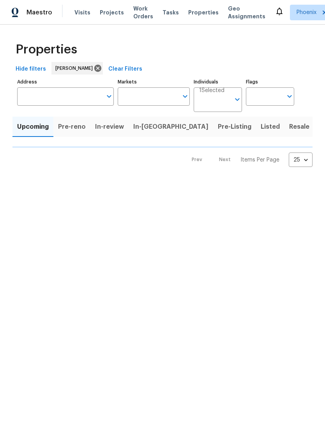  What do you see at coordinates (299, 127) in the screenshot?
I see `span: Resale` at bounding box center [299, 127].